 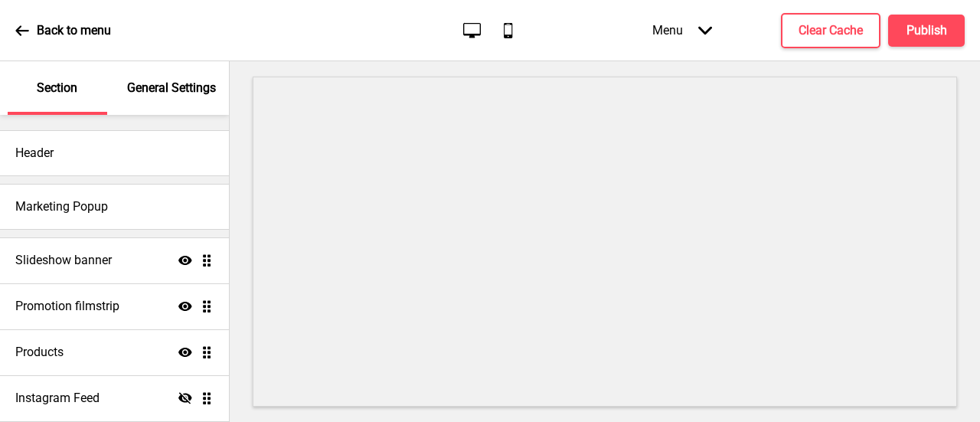 I want to click on a: Back to menu, so click(x=63, y=30).